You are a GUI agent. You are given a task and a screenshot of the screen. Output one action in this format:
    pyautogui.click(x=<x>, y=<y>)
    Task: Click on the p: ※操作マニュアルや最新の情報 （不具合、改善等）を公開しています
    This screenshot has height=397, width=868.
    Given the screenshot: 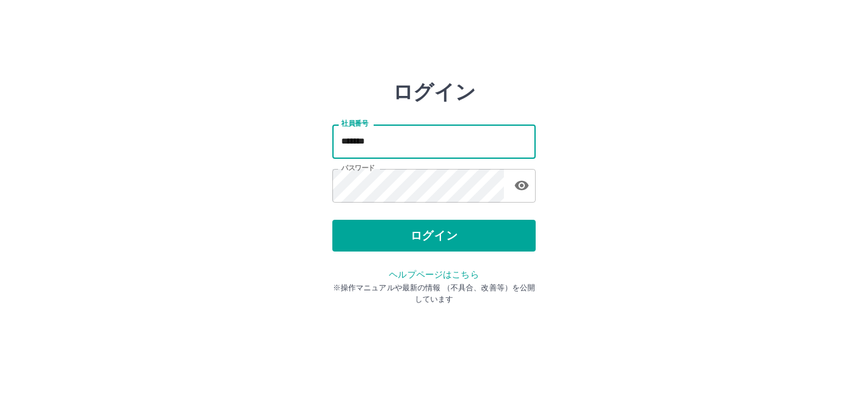 What is the action you would take?
    pyautogui.click(x=434, y=293)
    